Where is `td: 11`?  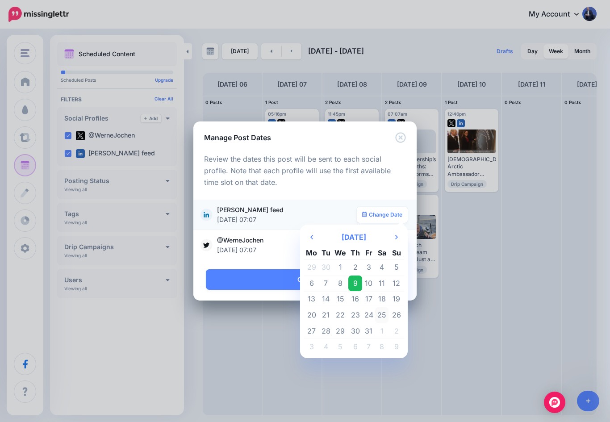
td: 11 is located at coordinates (382, 284).